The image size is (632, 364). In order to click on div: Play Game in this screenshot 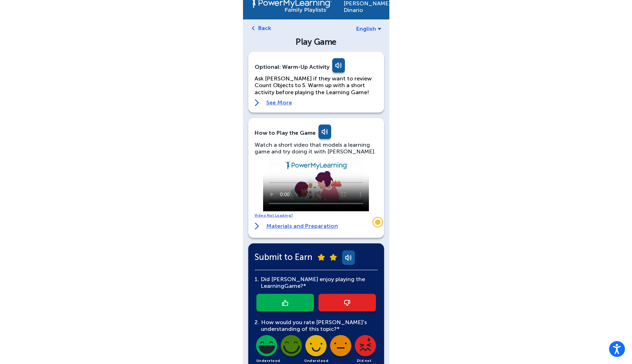, I will do `click(316, 42)`.